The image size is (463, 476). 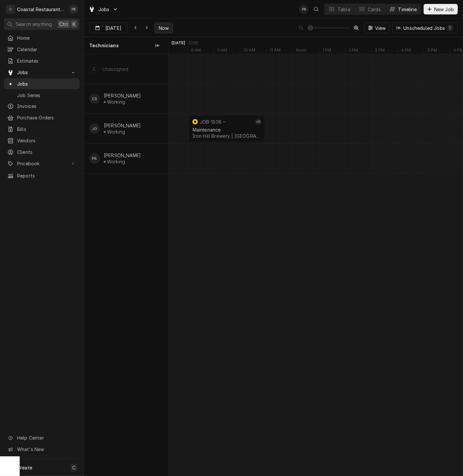 I want to click on span: What's New, so click(x=46, y=449).